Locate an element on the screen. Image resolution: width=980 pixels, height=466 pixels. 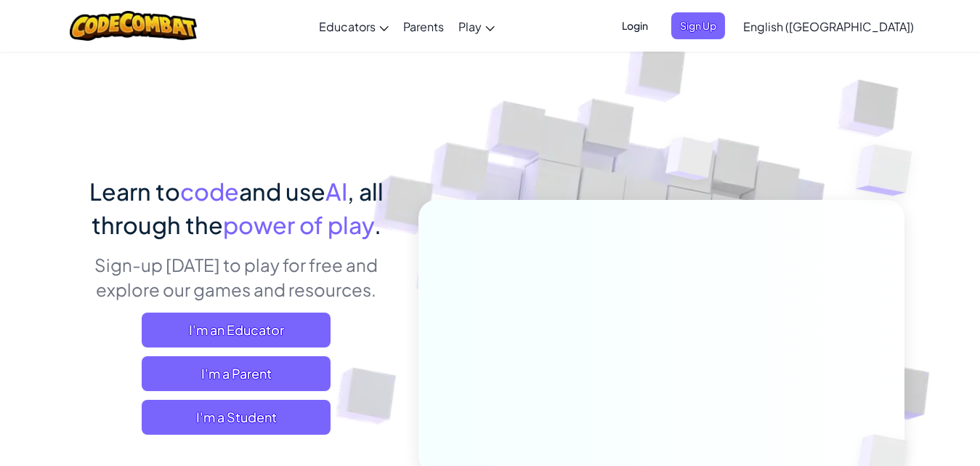
button: Sign Up is located at coordinates (698, 25).